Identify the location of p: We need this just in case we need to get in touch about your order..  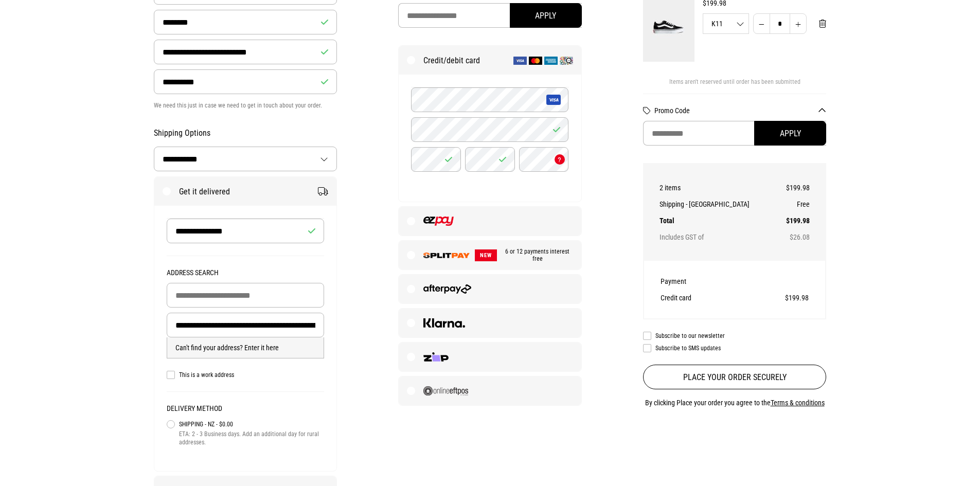
(246, 105).